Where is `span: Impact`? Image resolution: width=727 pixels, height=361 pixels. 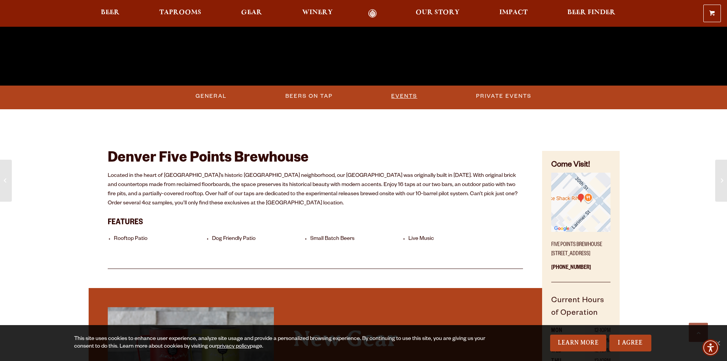
span: Impact is located at coordinates (513, 13).